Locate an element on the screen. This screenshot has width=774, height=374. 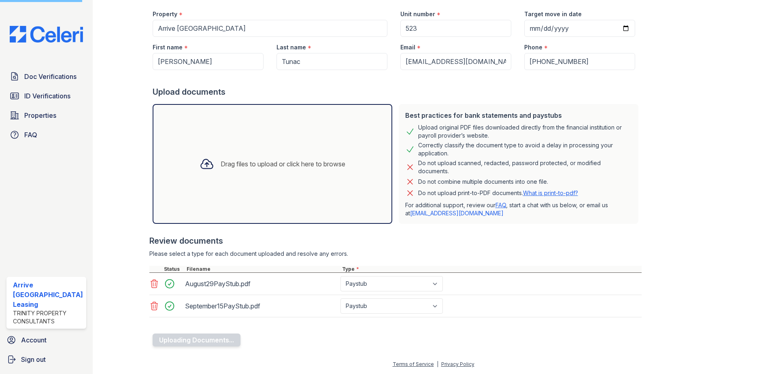
div: Best practices for bank statements and paystubs is located at coordinates (518, 115).